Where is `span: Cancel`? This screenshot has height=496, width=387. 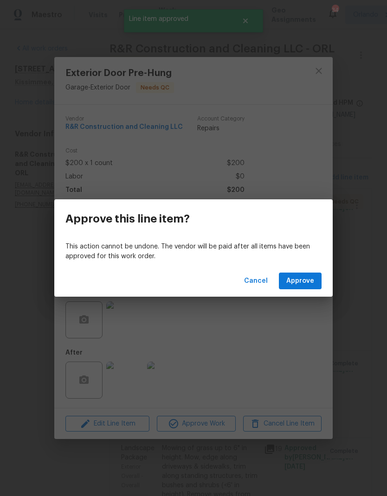
span: Cancel is located at coordinates (256, 281).